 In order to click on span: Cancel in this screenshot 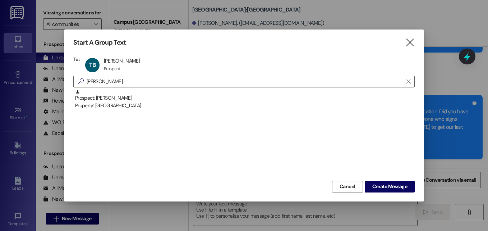, I will do `click(348, 186)`.